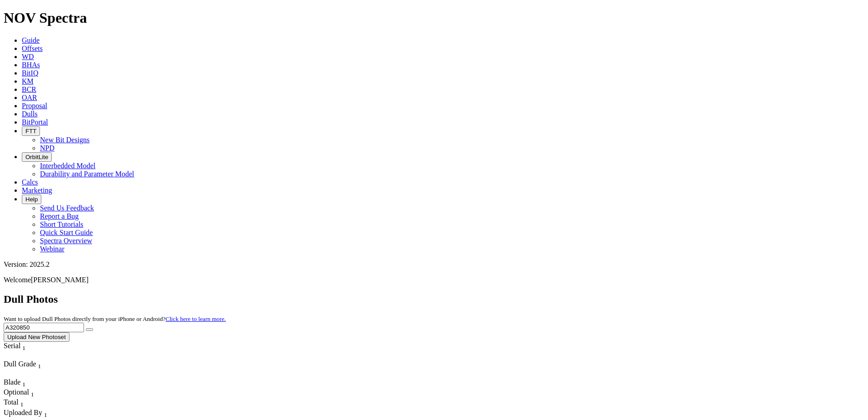 Image resolution: width=868 pixels, height=420 pixels. I want to click on h2: Dull Photos, so click(434, 299).